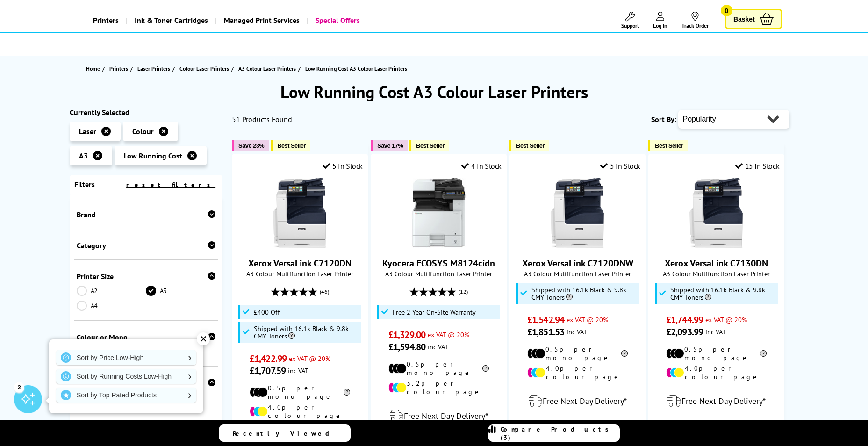 The image size is (868, 446). Describe the element at coordinates (146, 277) in the screenshot. I see `div: Printer Size` at that location.